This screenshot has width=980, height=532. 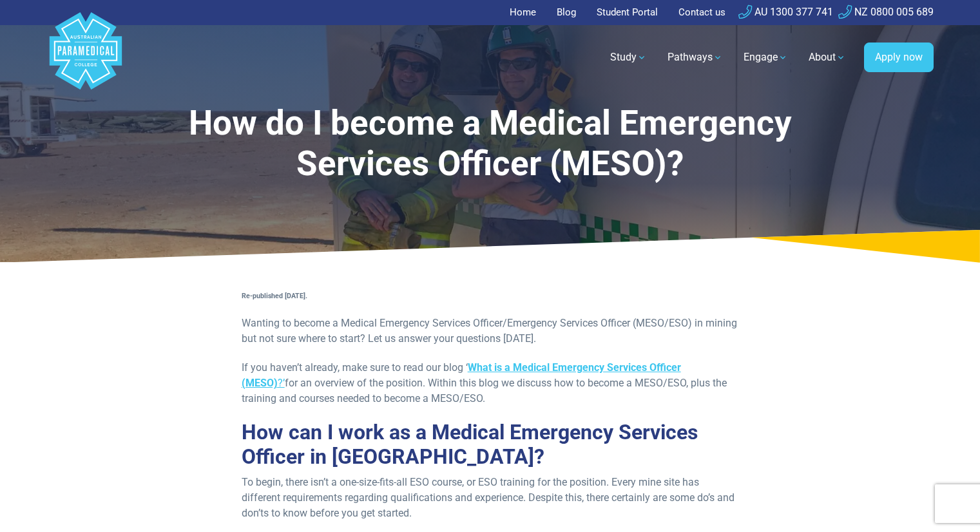 I want to click on a: Apply now, so click(x=899, y=57).